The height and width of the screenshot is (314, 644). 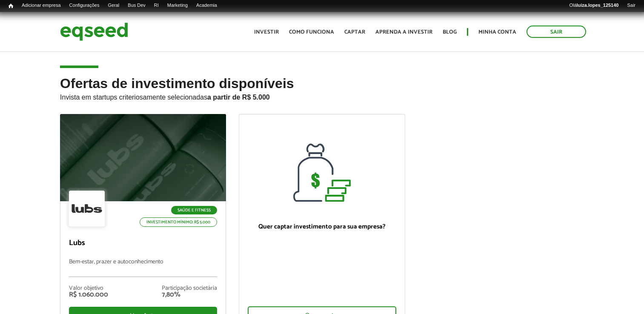 What do you see at coordinates (497, 32) in the screenshot?
I see `a: Minha conta` at bounding box center [497, 32].